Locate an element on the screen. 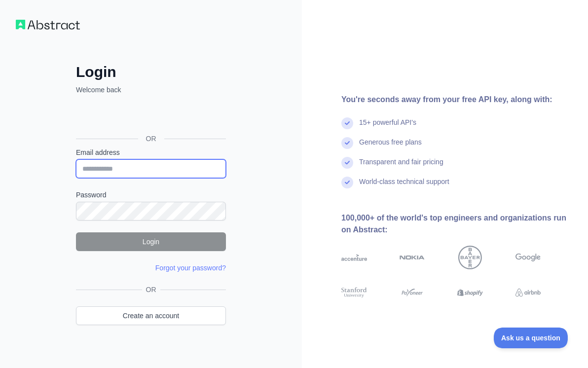 This screenshot has height=368, width=588. img: nokia is located at coordinates (412, 258).